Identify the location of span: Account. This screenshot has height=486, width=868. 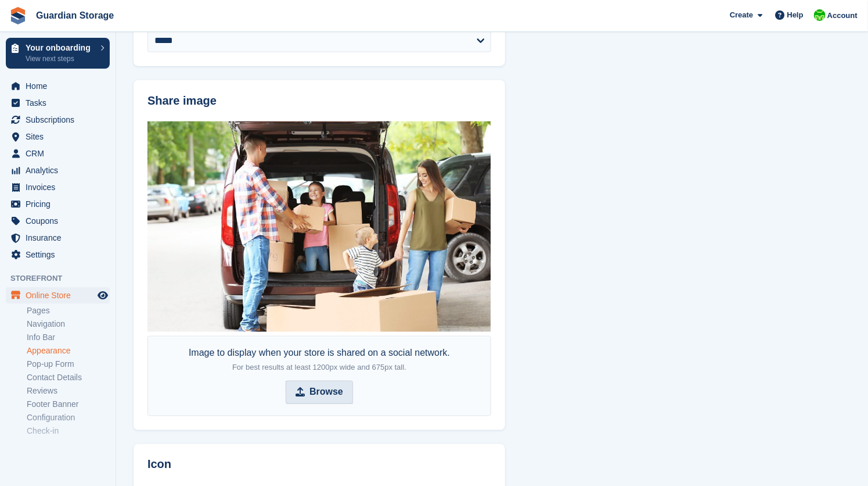
(843, 16).